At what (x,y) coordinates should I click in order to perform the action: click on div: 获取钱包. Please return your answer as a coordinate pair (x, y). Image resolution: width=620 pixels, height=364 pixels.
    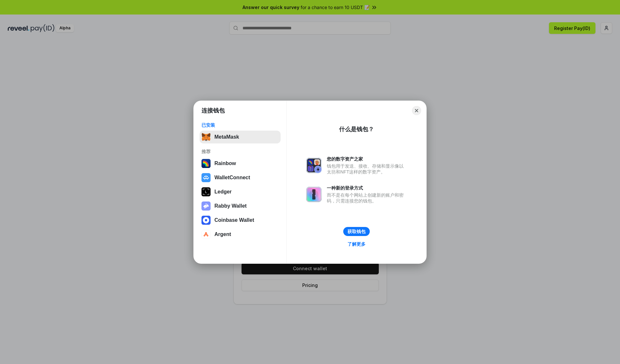
    Looking at the image, I should click on (356, 232).